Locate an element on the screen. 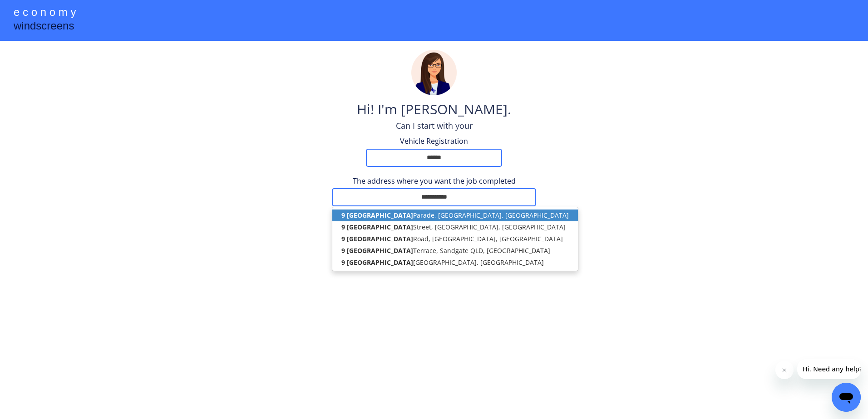 The width and height of the screenshot is (868, 419). div: e c o n o m y is located at coordinates (44, 13).